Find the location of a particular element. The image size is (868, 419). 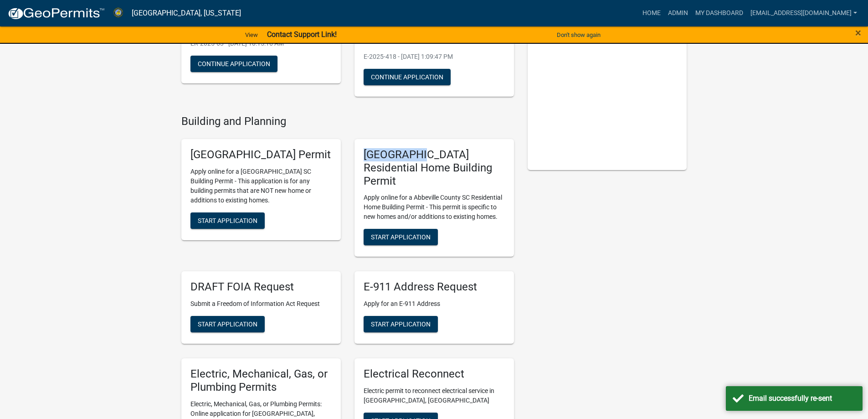

strong: Contact Support Link! is located at coordinates (302, 34).